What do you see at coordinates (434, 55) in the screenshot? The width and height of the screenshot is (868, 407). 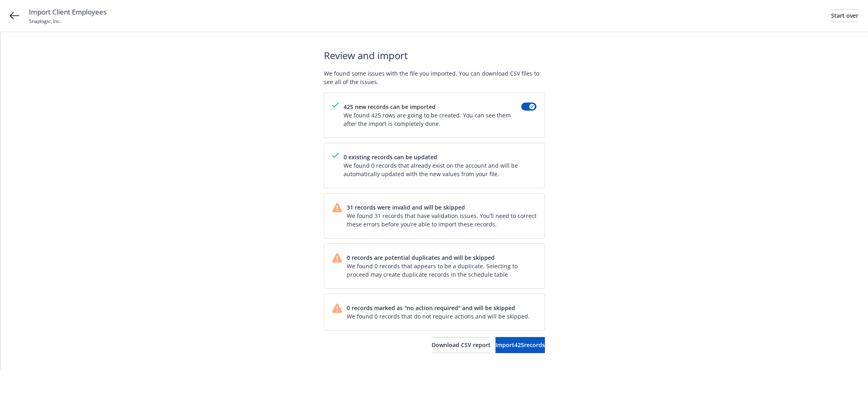 I see `span: Review and import` at bounding box center [434, 55].